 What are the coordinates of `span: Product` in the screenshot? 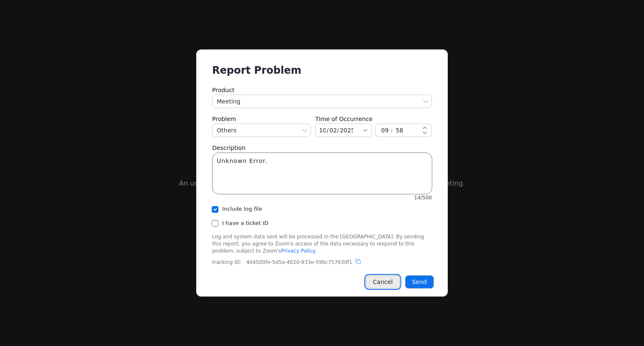 It's located at (322, 90).